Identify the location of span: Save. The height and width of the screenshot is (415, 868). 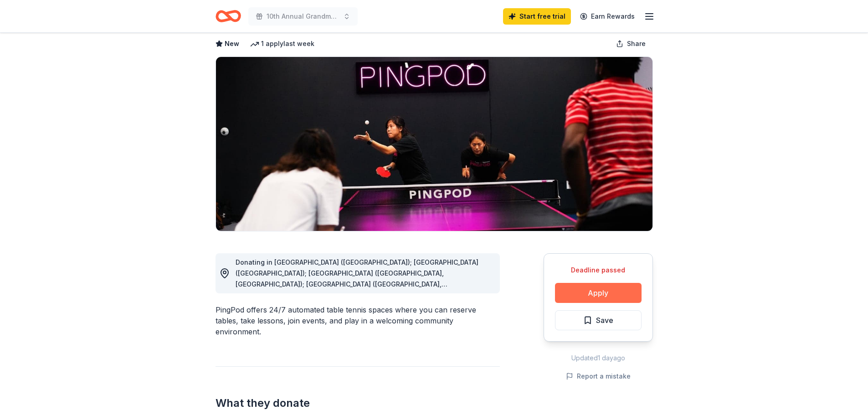
(605, 320).